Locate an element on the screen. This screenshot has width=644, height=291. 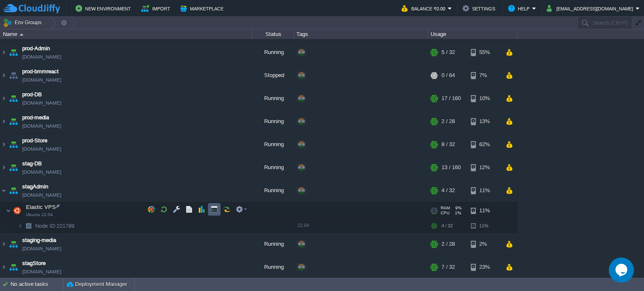
div: Name is located at coordinates (126, 34).